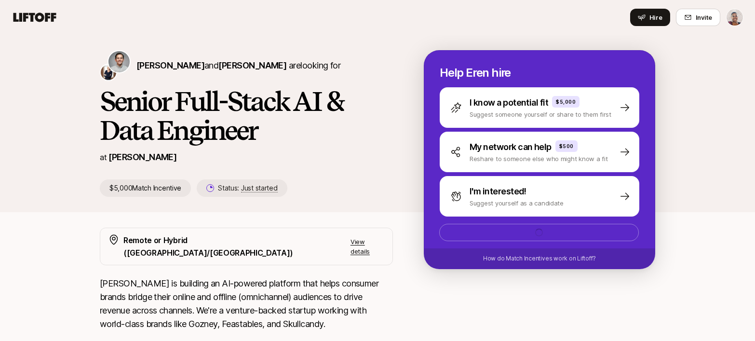  What do you see at coordinates (538, 159) in the screenshot?
I see `p: Reshare to someone else who might know a fit` at bounding box center [538, 159].